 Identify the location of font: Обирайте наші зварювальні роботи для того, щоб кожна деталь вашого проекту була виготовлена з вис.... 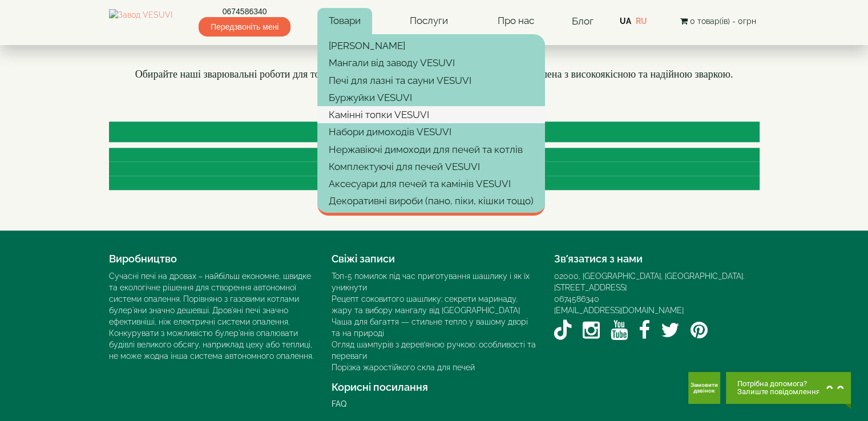
(434, 74).